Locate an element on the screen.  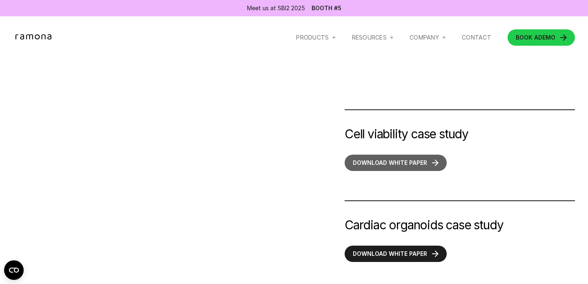
button: Open CMP widget is located at coordinates (14, 270).